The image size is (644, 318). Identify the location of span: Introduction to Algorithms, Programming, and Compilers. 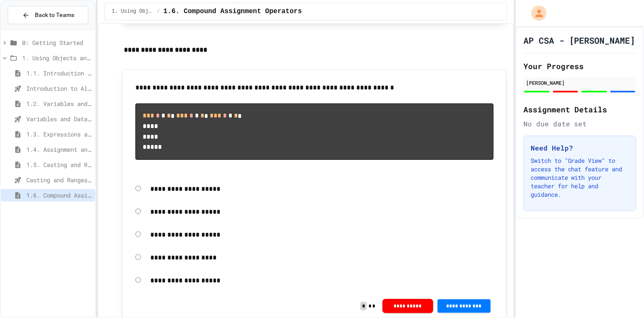
(59, 88).